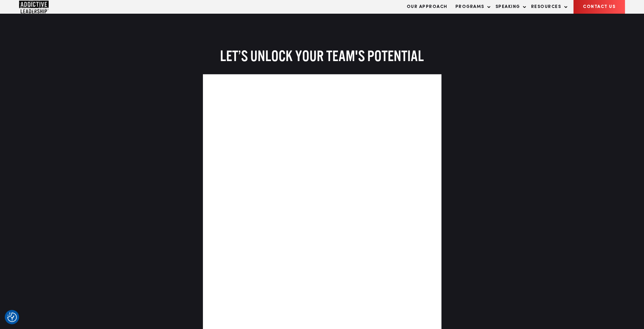 This screenshot has width=644, height=329. Describe the element at coordinates (322, 55) in the screenshot. I see `h2: LET’S UNLOCK YOUR TEAM'S POTENTIAL` at that location.